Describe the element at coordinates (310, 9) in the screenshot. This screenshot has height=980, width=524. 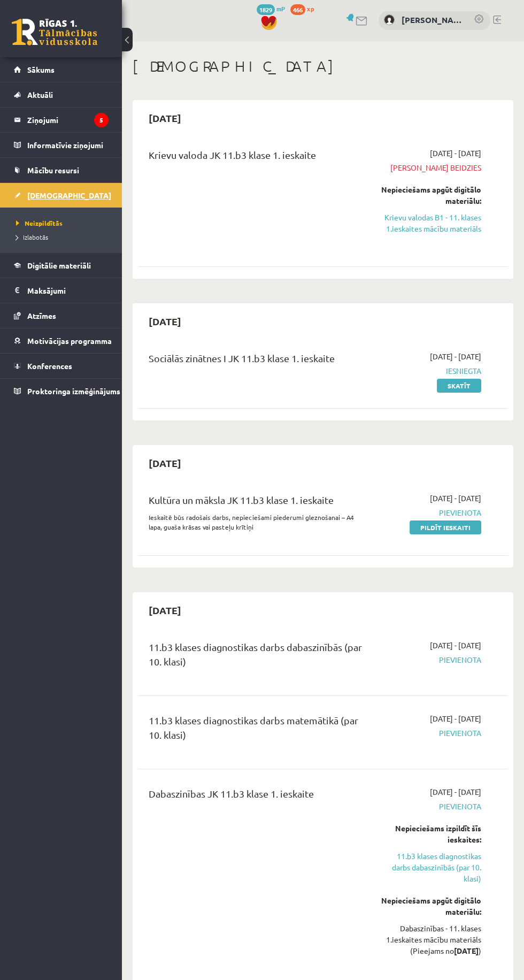
I see `span: xp` at that location.